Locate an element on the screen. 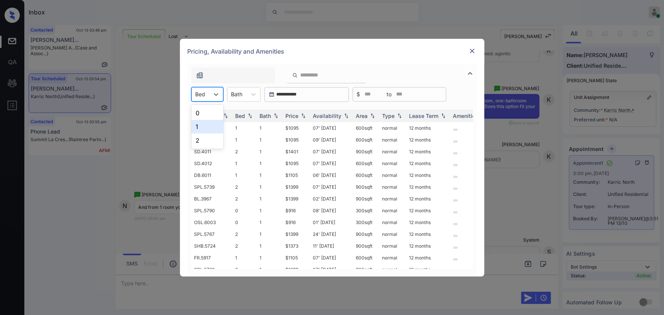  td: BL.3967 is located at coordinates (212, 199).